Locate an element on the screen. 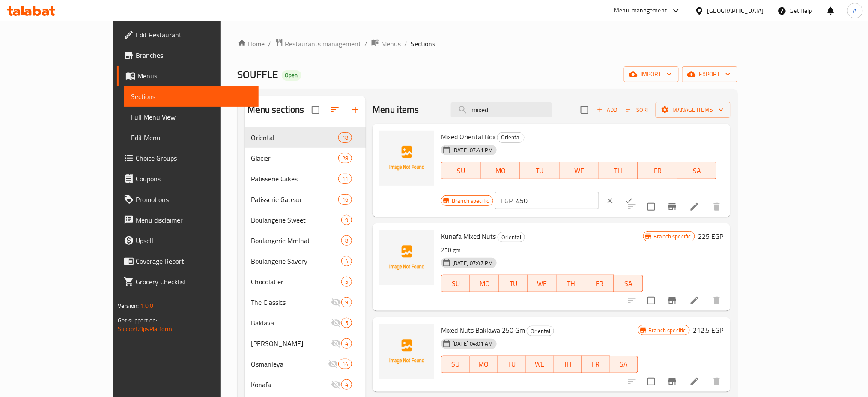 This screenshot has height=397, width=868. span: Branches is located at coordinates (194, 55).